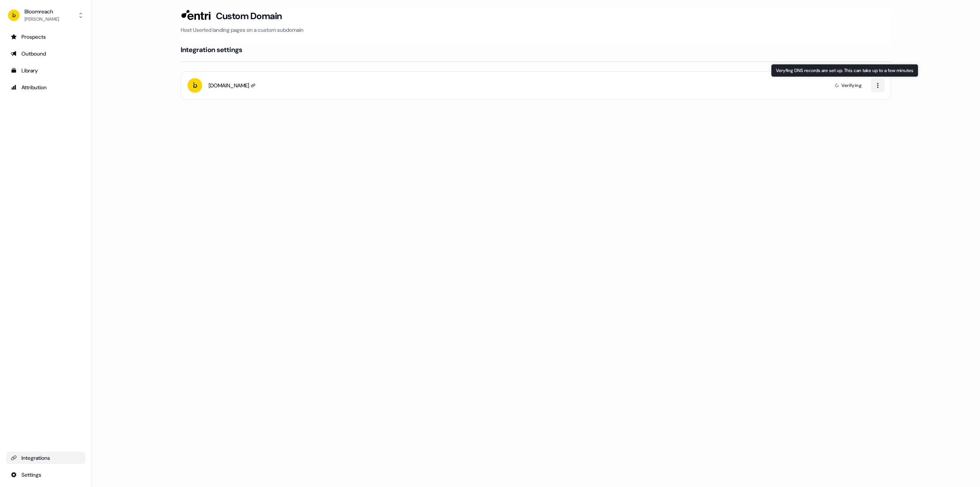 This screenshot has height=487, width=980. Describe the element at coordinates (46, 70) in the screenshot. I see `div: Library` at that location.